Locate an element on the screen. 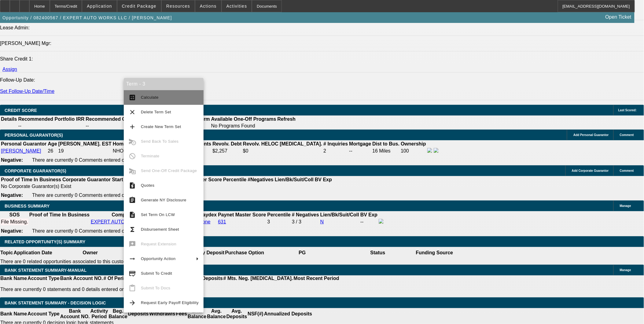 The height and width of the screenshot is (324, 644). button: Actions is located at coordinates (208, 6).